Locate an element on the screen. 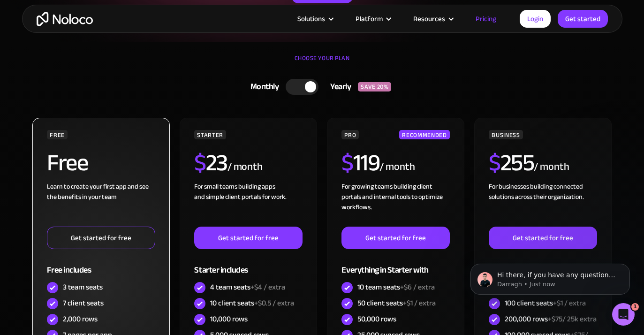  div: STARTER is located at coordinates (210, 135).